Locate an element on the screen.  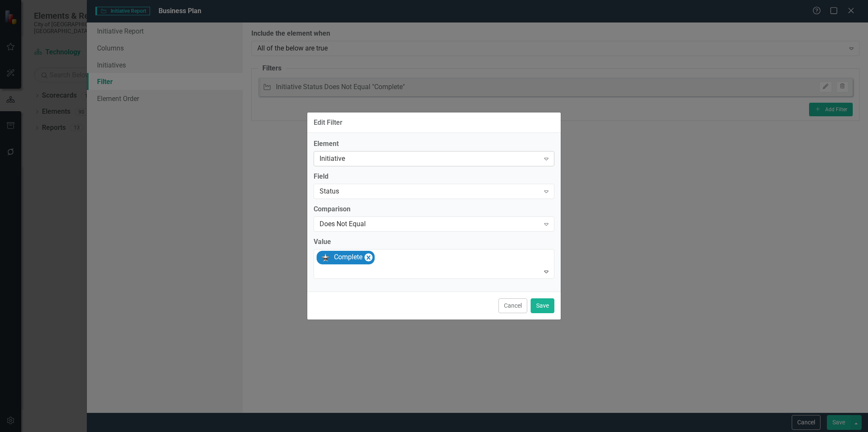
label: Value is located at coordinates (434, 242).